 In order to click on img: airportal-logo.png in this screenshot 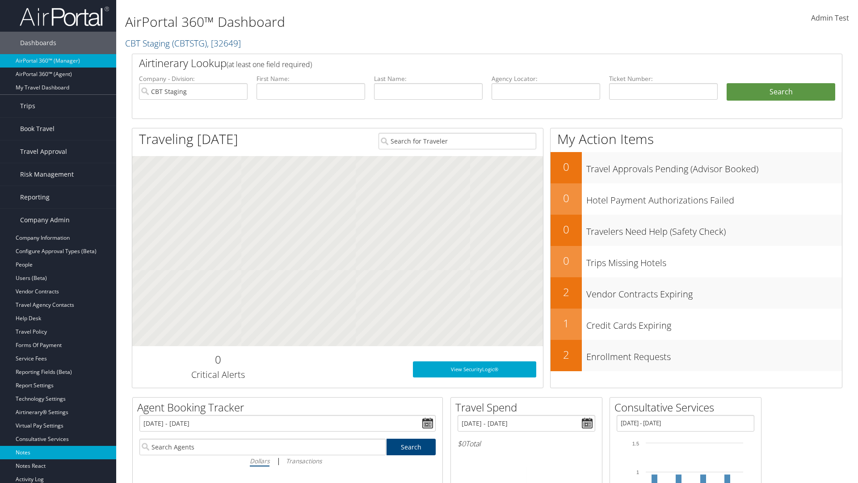, I will do `click(64, 16)`.